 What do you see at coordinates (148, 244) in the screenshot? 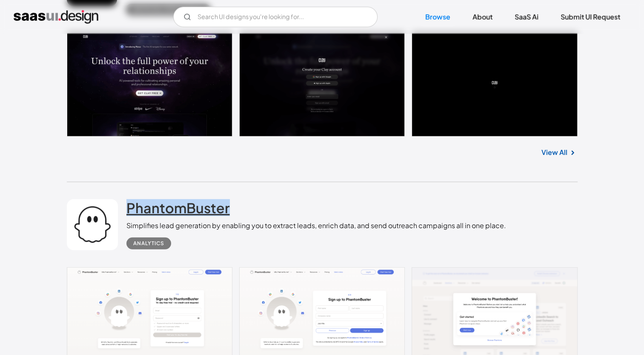
I see `div: Analytics` at bounding box center [148, 244].